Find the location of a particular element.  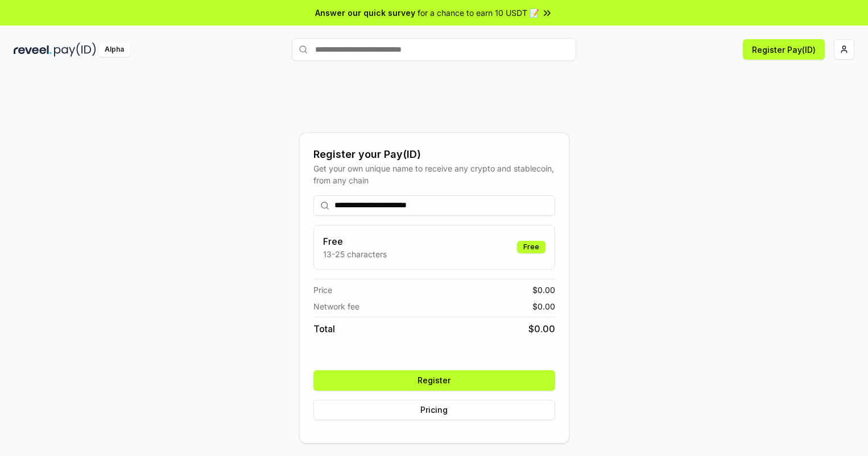

span: Network fee is located at coordinates (336, 307).